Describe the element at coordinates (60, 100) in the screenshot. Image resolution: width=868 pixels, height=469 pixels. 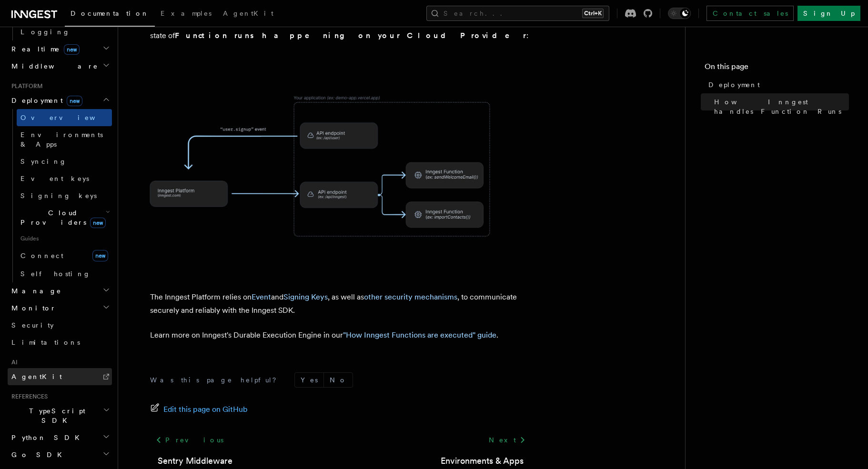
I see `button: Deploymentnew` at that location.